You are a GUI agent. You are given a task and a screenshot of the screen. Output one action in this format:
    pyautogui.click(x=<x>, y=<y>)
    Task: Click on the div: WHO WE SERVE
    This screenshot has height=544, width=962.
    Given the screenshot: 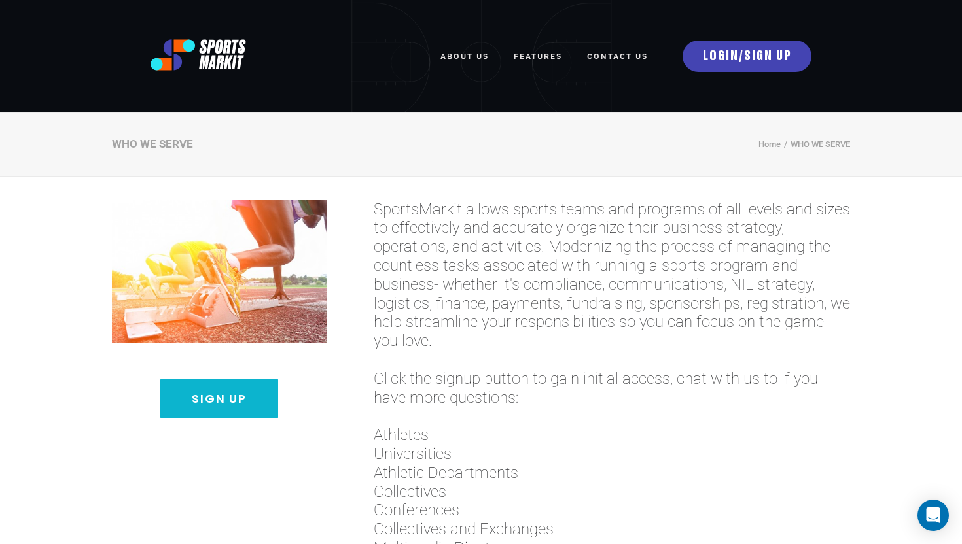 What is the action you would take?
    pyautogui.click(x=152, y=144)
    